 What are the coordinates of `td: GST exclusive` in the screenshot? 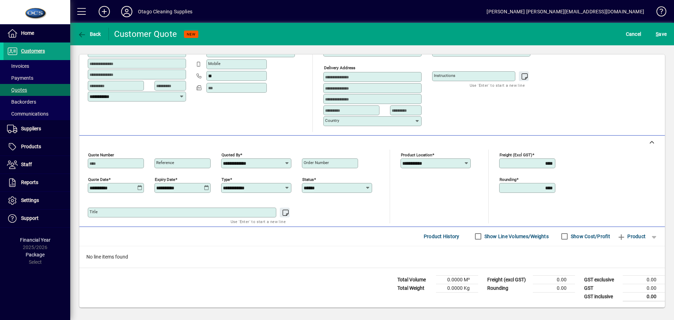 It's located at (602, 280).